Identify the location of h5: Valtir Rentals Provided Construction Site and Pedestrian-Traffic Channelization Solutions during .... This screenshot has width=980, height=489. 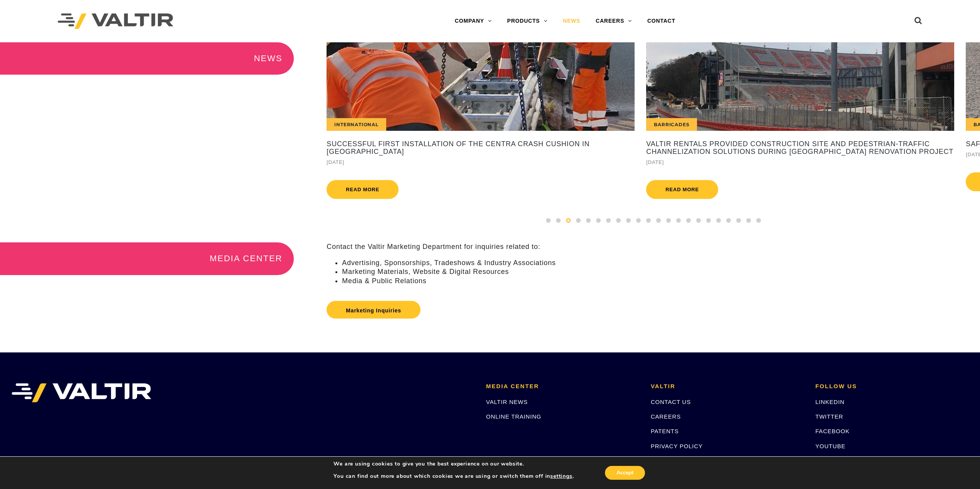
(800, 148).